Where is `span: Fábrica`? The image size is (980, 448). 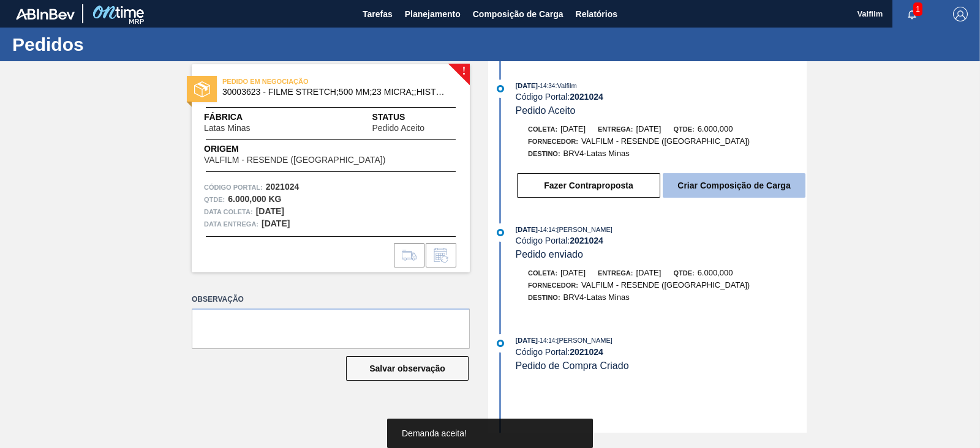
span: Fábrica is located at coordinates (246, 117).